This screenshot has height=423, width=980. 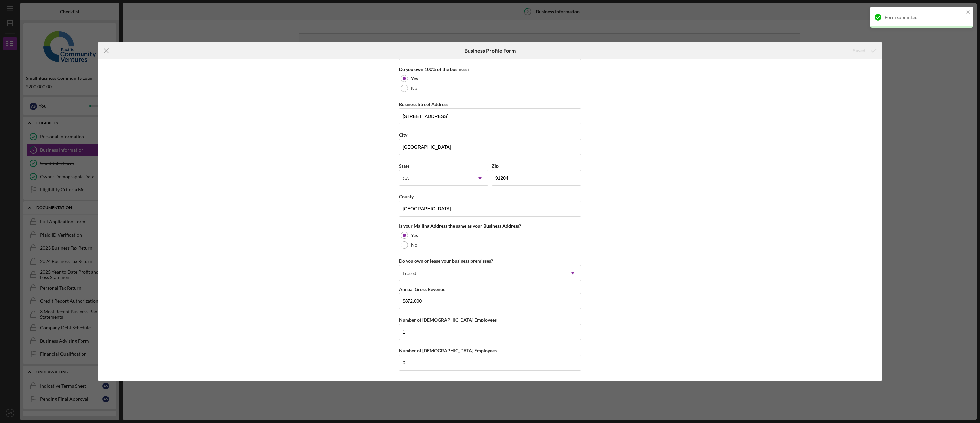 What do you see at coordinates (403, 135) in the screenshot?
I see `label: City` at bounding box center [403, 135].